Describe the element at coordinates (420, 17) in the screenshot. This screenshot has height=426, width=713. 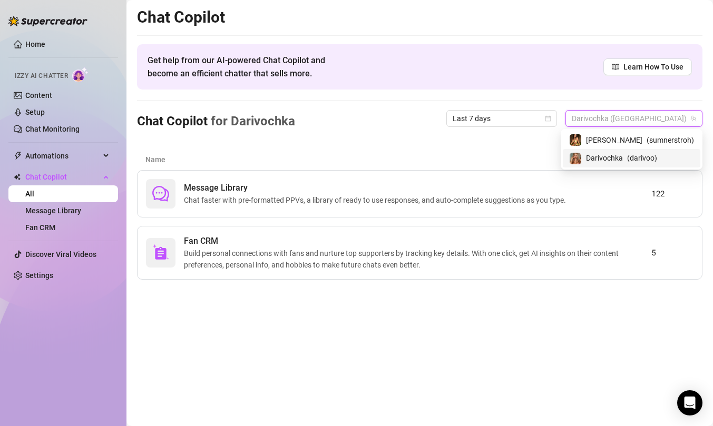
I see `h2: Chat Copilot` at that location.